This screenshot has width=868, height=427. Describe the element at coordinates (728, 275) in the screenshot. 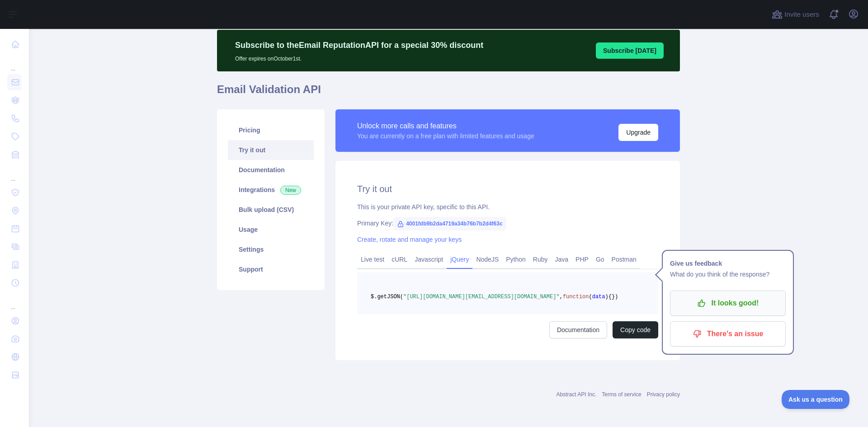

I see `p: What do you think of the response?` at that location.